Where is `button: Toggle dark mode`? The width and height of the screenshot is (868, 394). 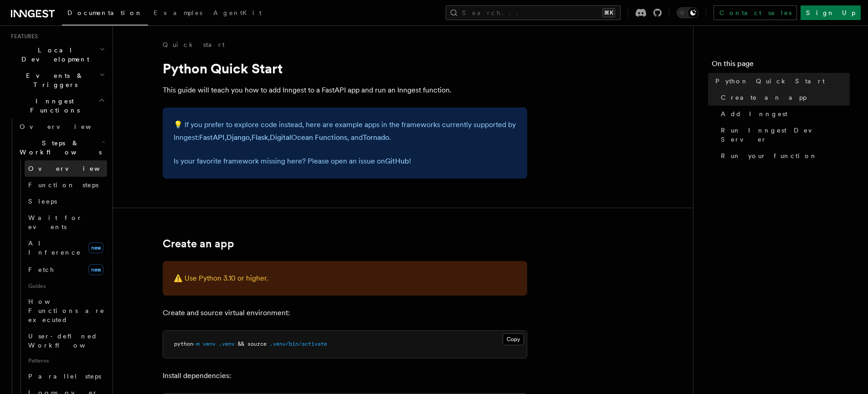 button: Toggle dark mode is located at coordinates (687, 13).